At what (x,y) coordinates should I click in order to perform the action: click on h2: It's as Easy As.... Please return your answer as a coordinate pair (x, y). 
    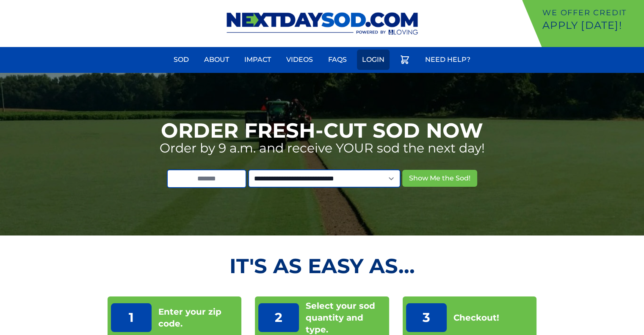
    Looking at the image, I should click on (322, 266).